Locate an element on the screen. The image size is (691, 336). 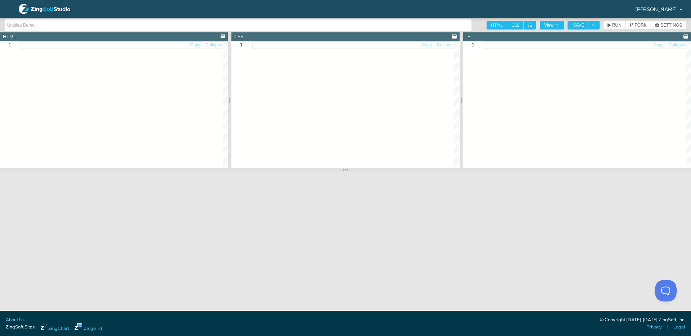
a: Legal is located at coordinates (680, 327).